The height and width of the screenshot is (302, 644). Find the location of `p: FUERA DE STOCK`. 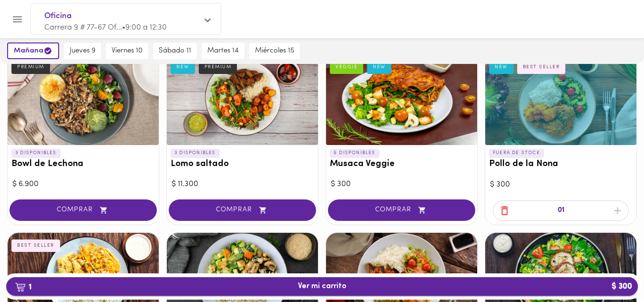

p: FUERA DE STOCK is located at coordinates (516, 153).